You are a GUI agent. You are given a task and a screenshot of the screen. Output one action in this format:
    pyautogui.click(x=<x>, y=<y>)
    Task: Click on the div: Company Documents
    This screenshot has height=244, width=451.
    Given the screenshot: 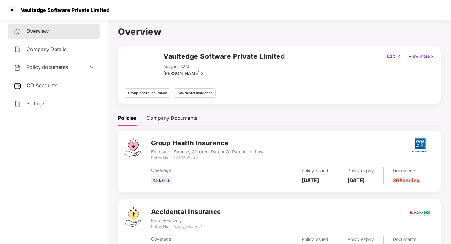 What is the action you would take?
    pyautogui.click(x=172, y=118)
    